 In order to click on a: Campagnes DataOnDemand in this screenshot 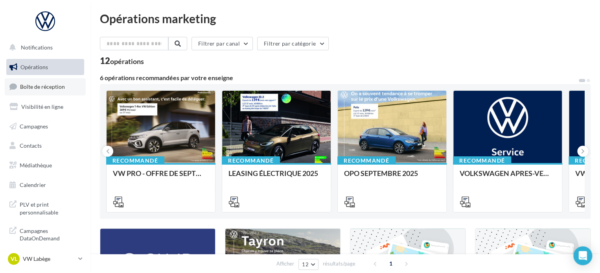, I will do `click(45, 234)`.